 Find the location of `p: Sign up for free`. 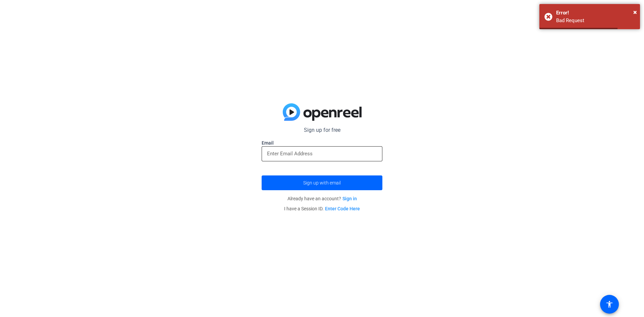

p: Sign up for free is located at coordinates (322, 130).